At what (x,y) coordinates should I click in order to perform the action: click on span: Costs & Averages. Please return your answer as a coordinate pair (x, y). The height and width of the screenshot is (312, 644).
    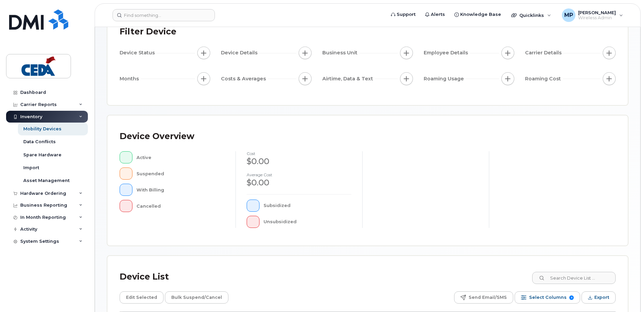
    Looking at the image, I should click on (244, 79).